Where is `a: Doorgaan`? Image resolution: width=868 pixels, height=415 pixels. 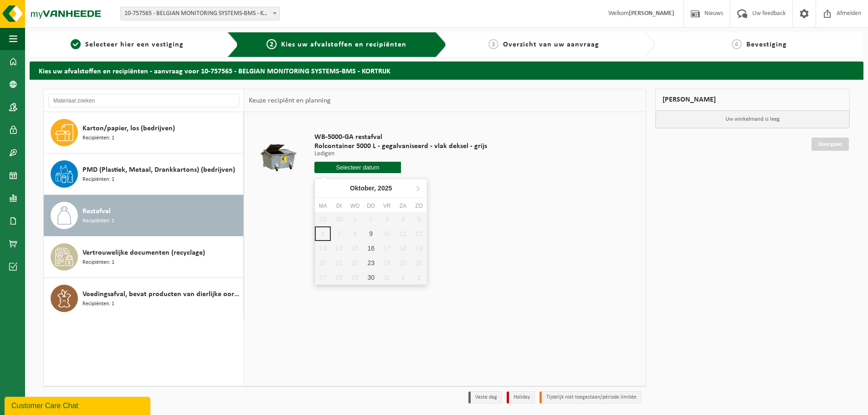
a: Doorgaan is located at coordinates (831, 144).